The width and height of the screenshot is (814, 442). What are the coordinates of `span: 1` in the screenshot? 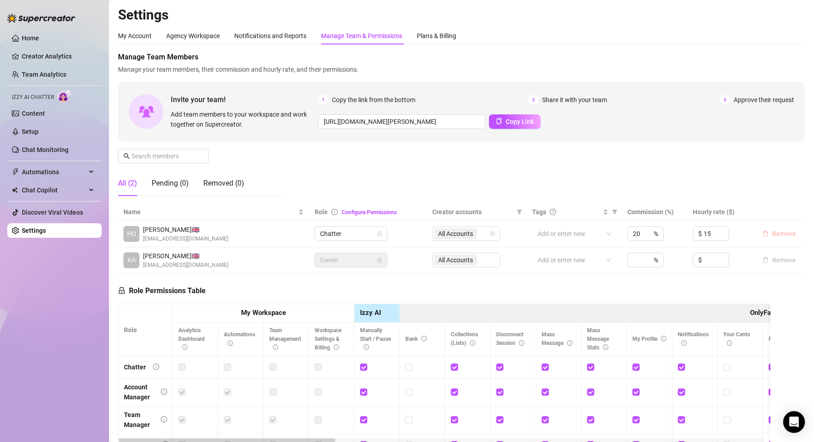 It's located at (323, 100).